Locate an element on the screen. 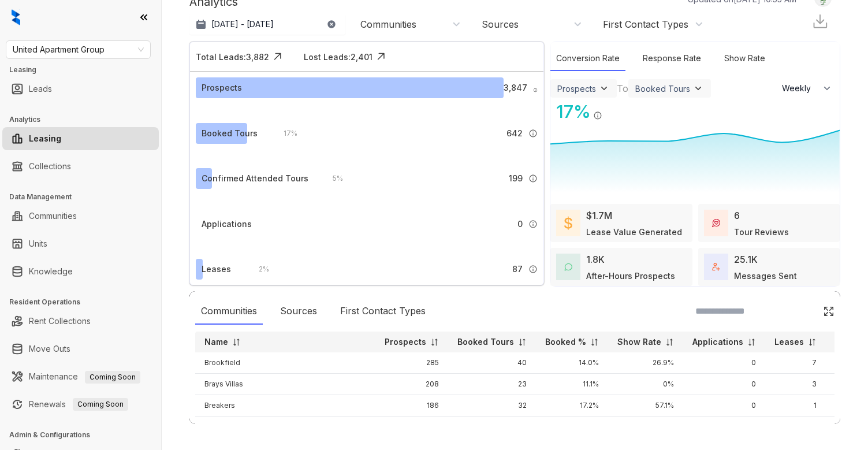 This screenshot has width=868, height=450. div: Response Rate is located at coordinates (672, 58).